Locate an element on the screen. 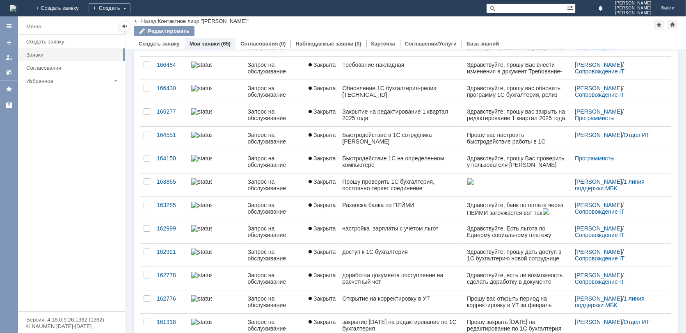 This screenshot has width=686, height=333. a: доступ к 1С бухгалтерия is located at coordinates (401, 255).